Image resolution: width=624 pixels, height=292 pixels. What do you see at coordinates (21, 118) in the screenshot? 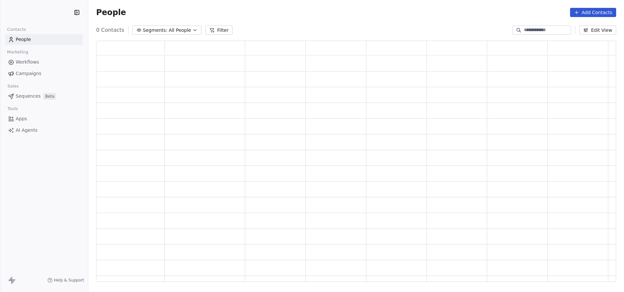
I see `span: Apps` at bounding box center [21, 118].